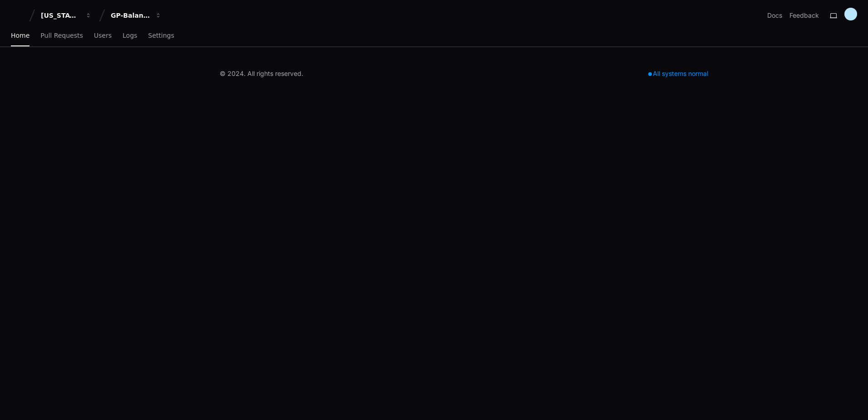 Image resolution: width=868 pixels, height=420 pixels. I want to click on div: GP-Balancing, so click(130, 16).